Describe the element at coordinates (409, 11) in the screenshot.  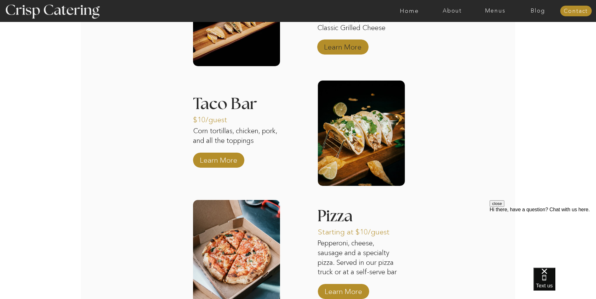
I see `nav: Home` at that location.